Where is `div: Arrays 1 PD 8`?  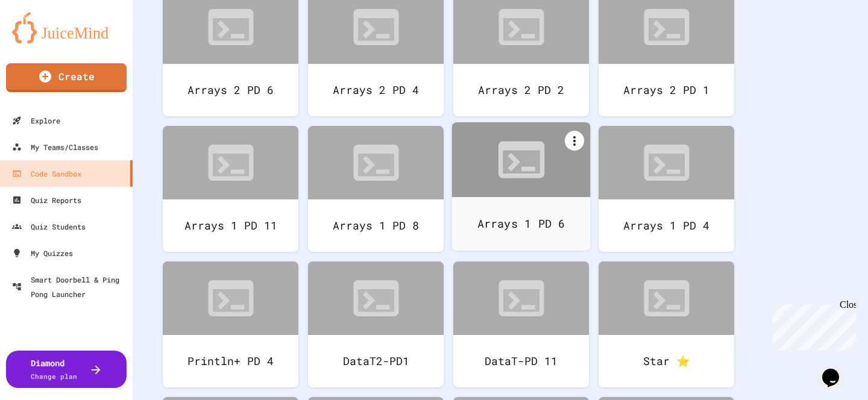
div: Arrays 1 PD 8 is located at coordinates (376, 226).